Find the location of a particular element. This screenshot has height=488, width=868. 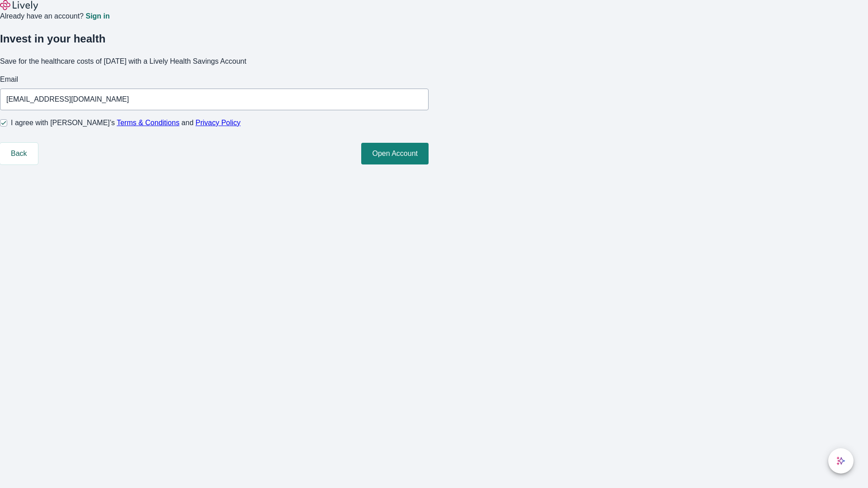

svg: Lively AI Assistant is located at coordinates (840, 461).